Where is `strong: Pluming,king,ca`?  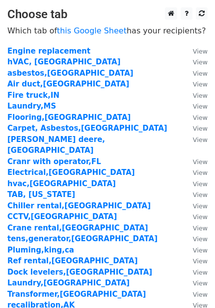
strong: Pluming,king,ca is located at coordinates (41, 250).